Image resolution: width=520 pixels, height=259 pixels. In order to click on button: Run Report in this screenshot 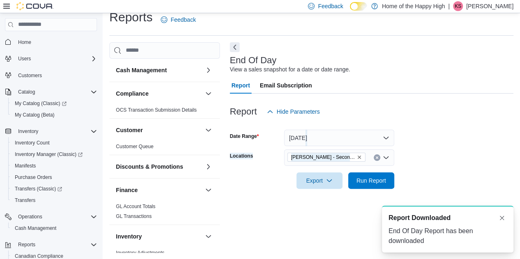, I will do `click(371, 181)`.